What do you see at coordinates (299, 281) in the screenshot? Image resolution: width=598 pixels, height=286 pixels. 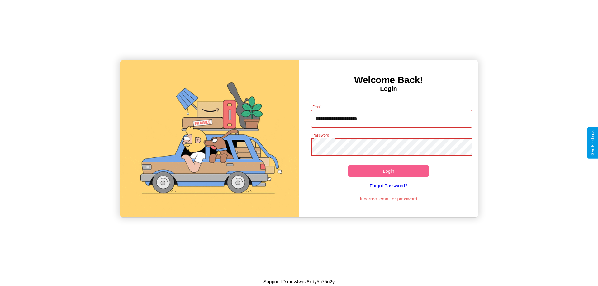 I see `p: Support ID: mev4wgz8xdy5n75n2y` at bounding box center [299, 281].